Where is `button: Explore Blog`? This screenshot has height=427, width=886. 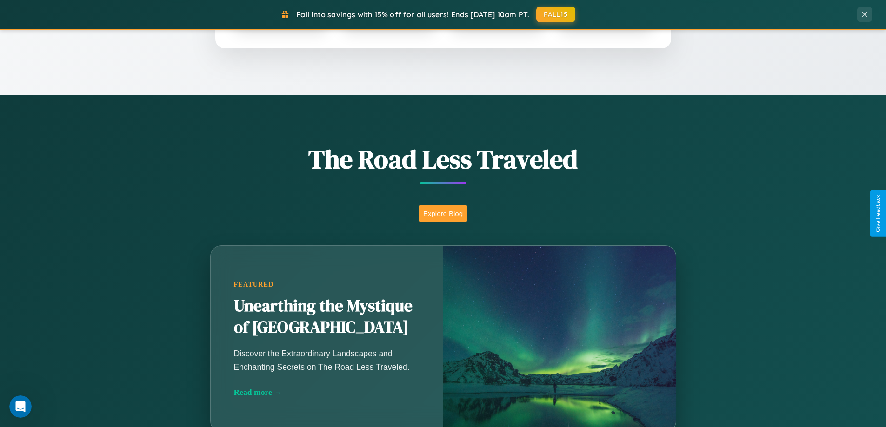
button: Explore Blog is located at coordinates (443, 213).